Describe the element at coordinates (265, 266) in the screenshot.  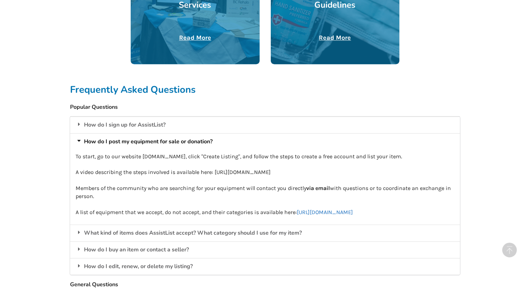
I see `div: How do I edit, renew, or delete my listing?` at that location.